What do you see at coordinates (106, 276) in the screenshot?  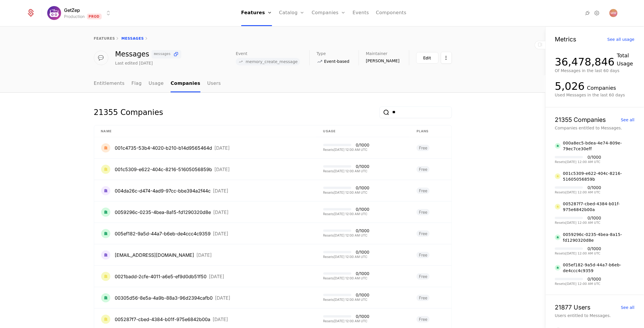 I see `img: 0021badd-2cfe-4011-a6e5-ef9d0db51f50` at bounding box center [106, 276].